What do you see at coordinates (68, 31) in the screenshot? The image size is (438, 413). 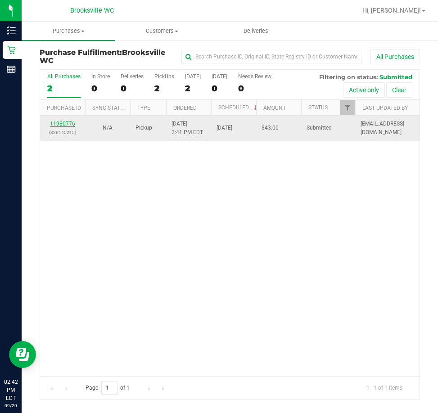 I see `span: Purchases` at bounding box center [68, 31].